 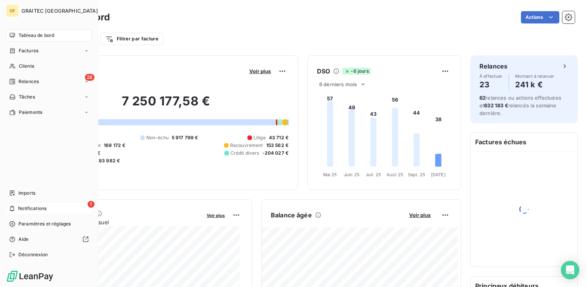 I want to click on img: Logo LeanPay, so click(x=30, y=276).